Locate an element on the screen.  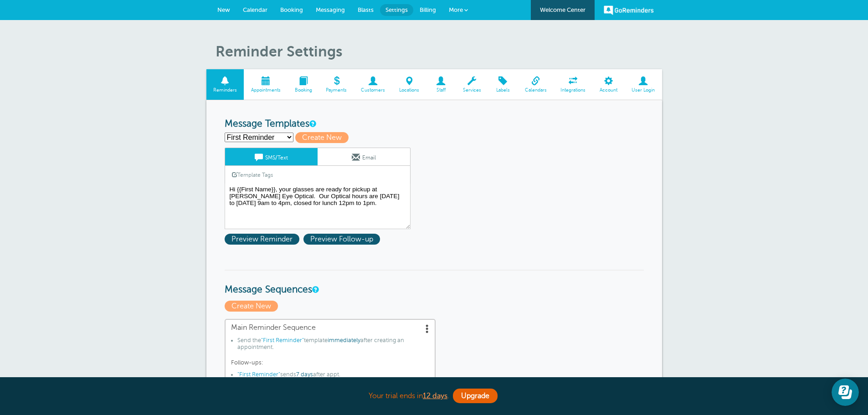
h3: Message Templates is located at coordinates (434, 124).